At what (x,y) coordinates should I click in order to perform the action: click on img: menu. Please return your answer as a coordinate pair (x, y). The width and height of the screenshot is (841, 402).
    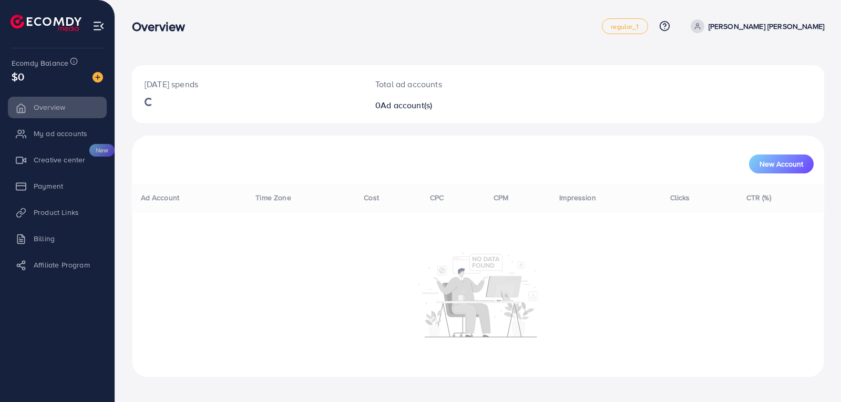
    Looking at the image, I should click on (98, 26).